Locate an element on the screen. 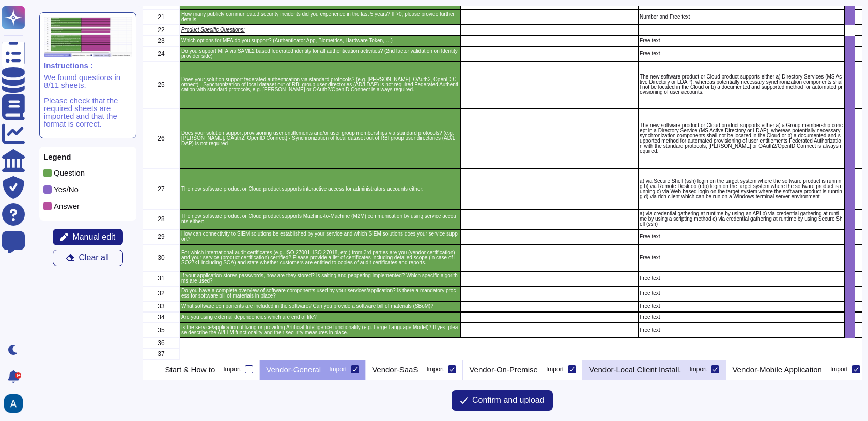 This screenshot has height=421, width=868. div: grid is located at coordinates (503, 183).